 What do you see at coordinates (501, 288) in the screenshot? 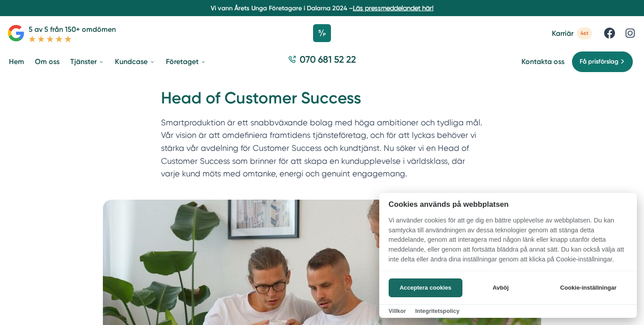
I see `button: Avböj` at bounding box center [501, 288].